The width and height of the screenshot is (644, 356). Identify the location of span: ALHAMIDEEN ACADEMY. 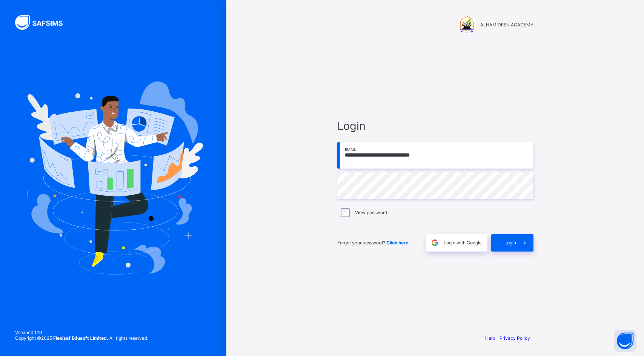
(507, 24).